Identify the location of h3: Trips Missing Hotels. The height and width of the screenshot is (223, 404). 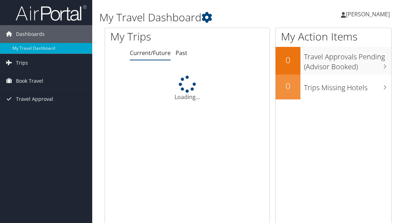
(347, 86).